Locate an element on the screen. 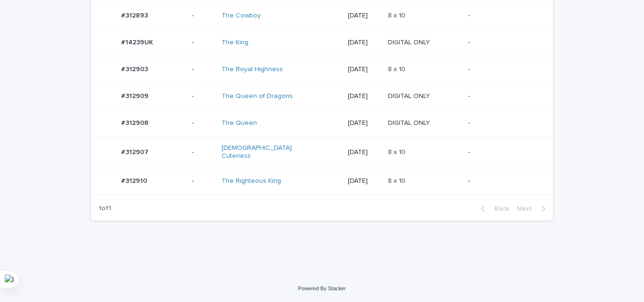 The height and width of the screenshot is (302, 644). p: #312909 is located at coordinates (136, 95).